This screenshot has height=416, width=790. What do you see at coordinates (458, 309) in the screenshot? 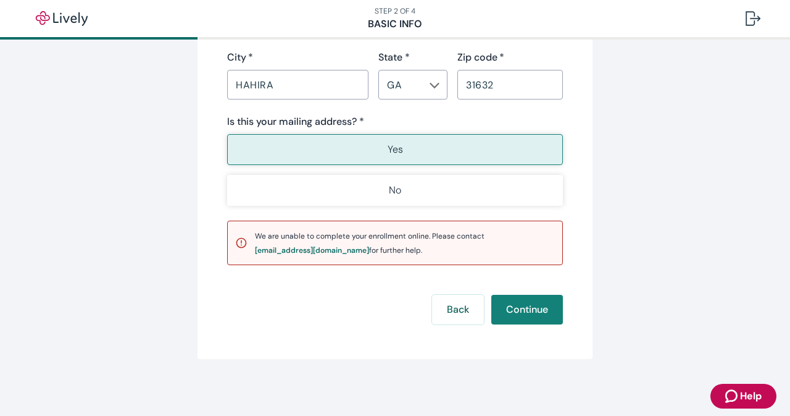
I see `button: Back` at bounding box center [458, 309].